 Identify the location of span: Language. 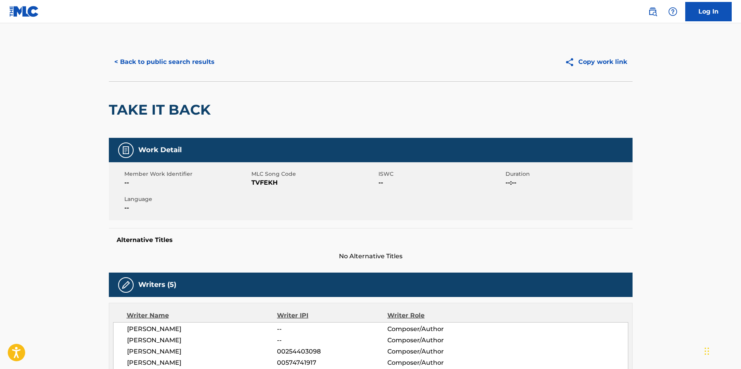
(187, 199).